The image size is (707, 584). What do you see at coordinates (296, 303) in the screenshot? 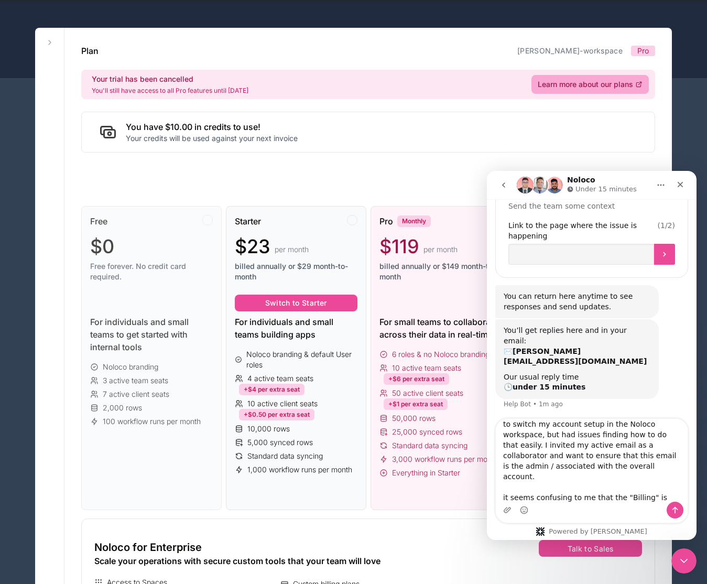
I see `button: Switch to Starter` at bounding box center [296, 303].